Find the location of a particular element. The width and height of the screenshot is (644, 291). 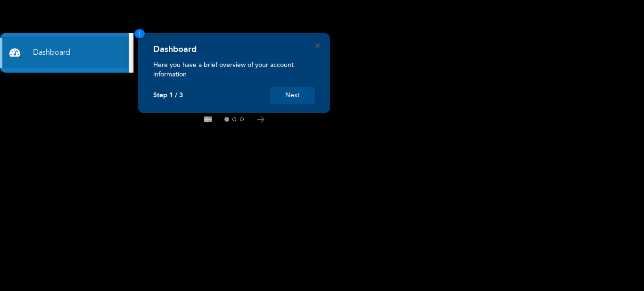

button: Next is located at coordinates (293, 95).